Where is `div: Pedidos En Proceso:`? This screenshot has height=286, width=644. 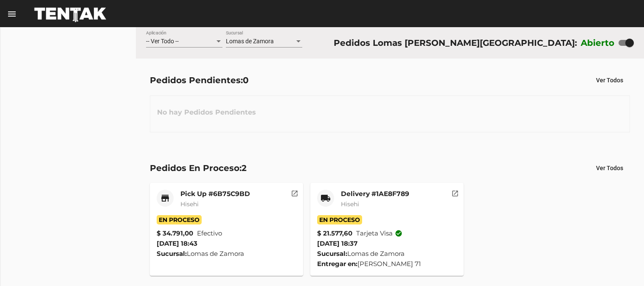
div: Pedidos En Proceso: is located at coordinates (198, 168).